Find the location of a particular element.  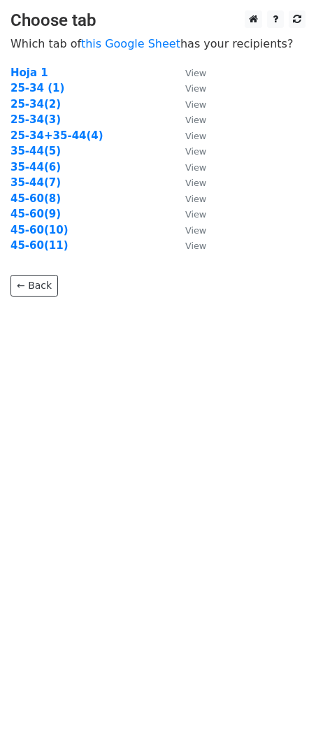

strong: 35-44(5) is located at coordinates (36, 151).